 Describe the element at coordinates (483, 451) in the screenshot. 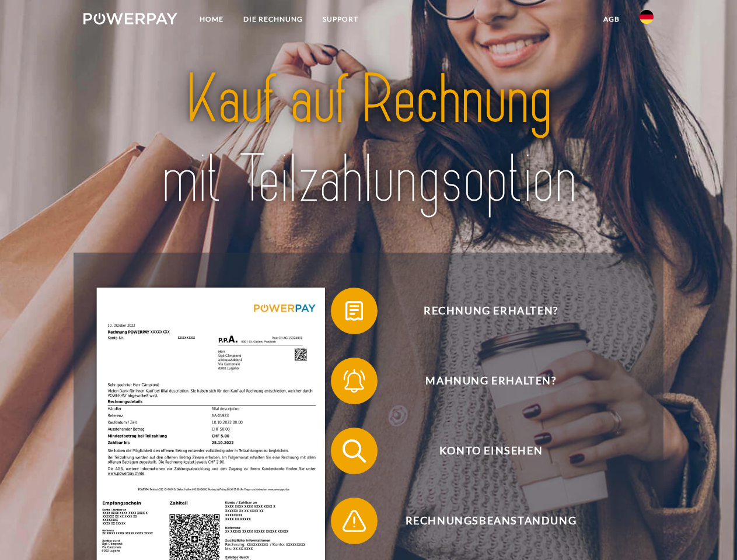

I see `a: Konto einsehen` at that location.